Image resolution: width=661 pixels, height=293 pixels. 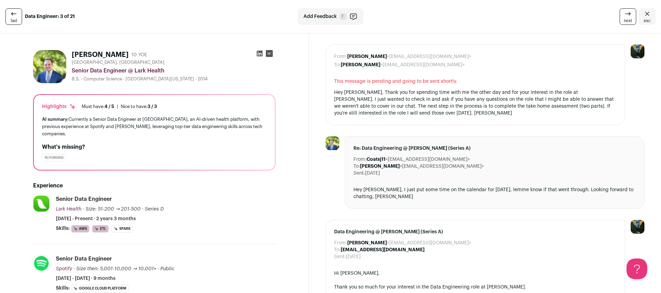 What do you see at coordinates (55, 119) in the screenshot?
I see `span: AI summary:` at bounding box center [55, 119].